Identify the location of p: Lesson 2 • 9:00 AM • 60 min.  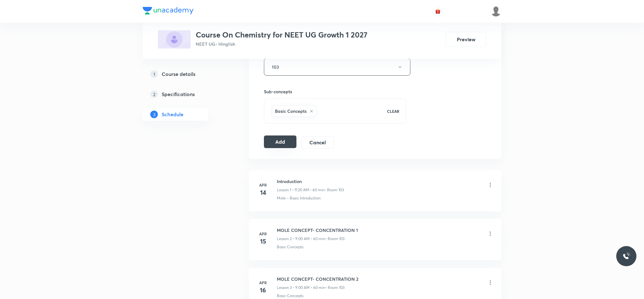
(301, 239).